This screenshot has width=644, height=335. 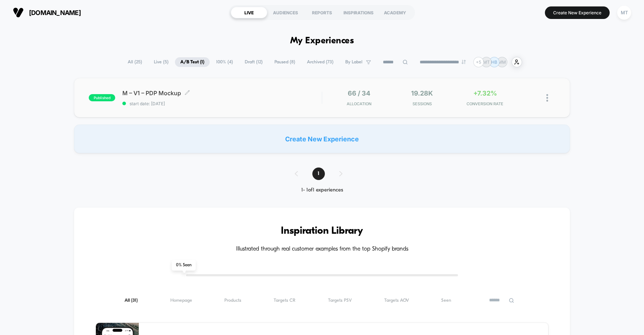 I want to click on h4: Illustrated through real customer examples from the top Shopify brands, so click(x=322, y=249).